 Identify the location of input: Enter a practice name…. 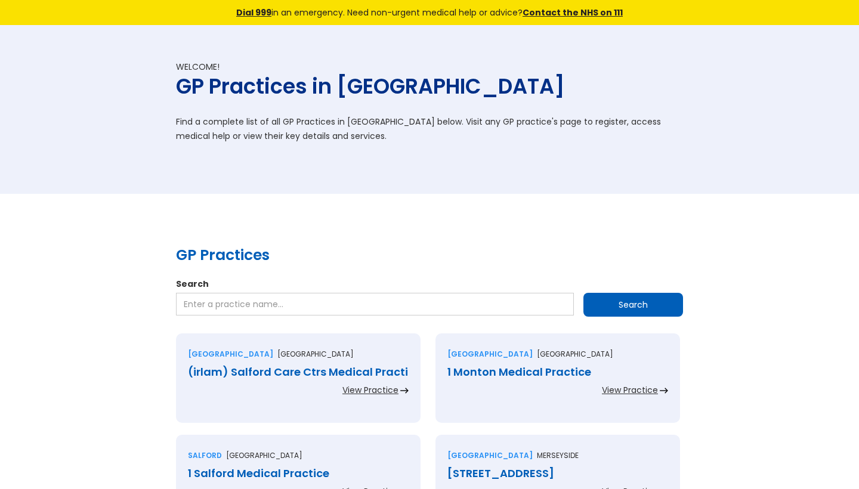
(374, 304).